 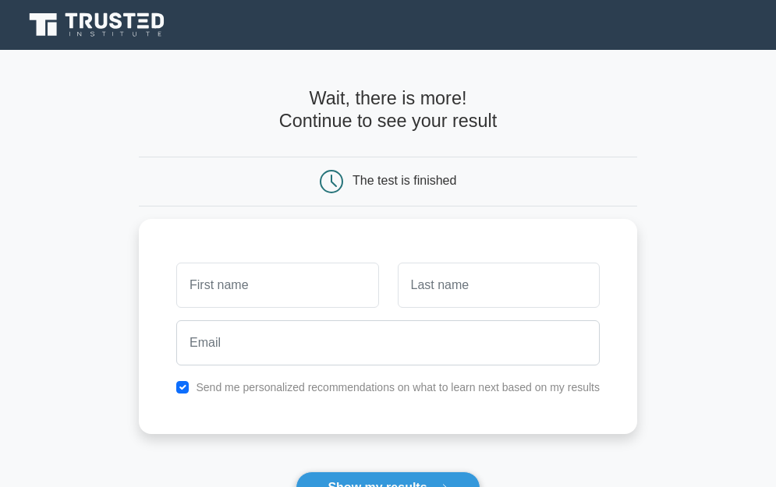 What do you see at coordinates (498, 285) in the screenshot?
I see `input: Last name` at bounding box center [498, 285].